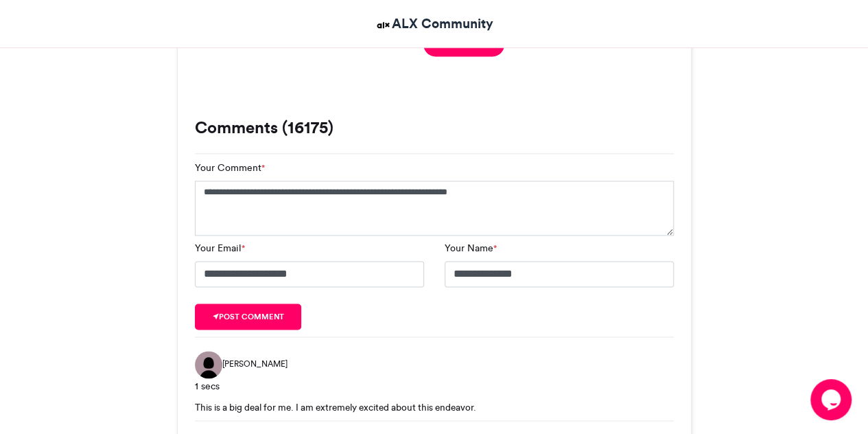 Image resolution: width=868 pixels, height=434 pixels. I want to click on img: ALX Community, so click(383, 25).